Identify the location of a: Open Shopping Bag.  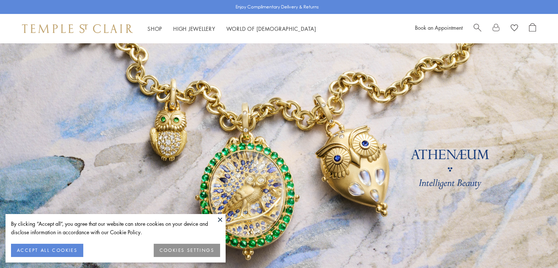
(532, 29).